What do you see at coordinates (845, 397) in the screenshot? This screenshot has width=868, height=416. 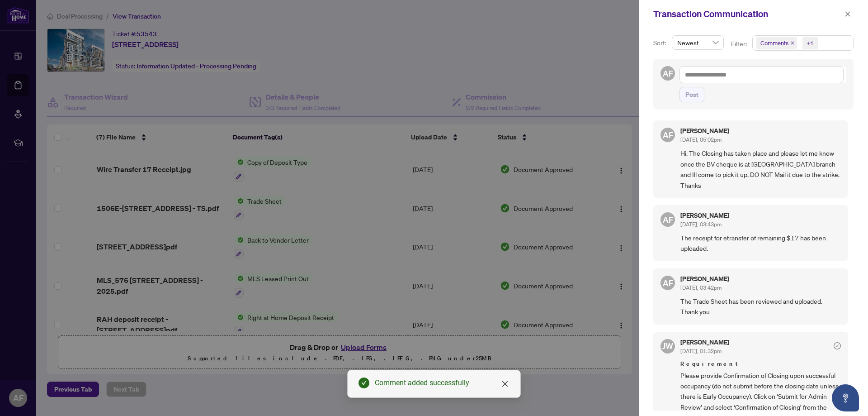 I see `button: Open asap` at bounding box center [845, 397].